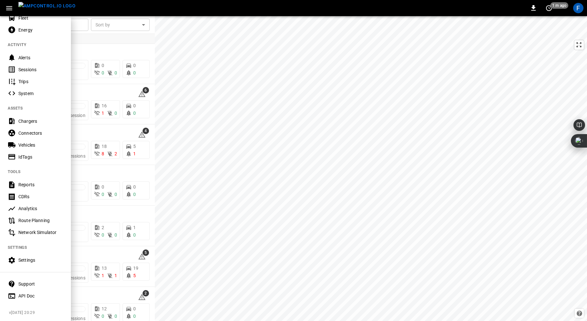  What do you see at coordinates (41, 94) in the screenshot?
I see `div: System` at bounding box center [41, 94].